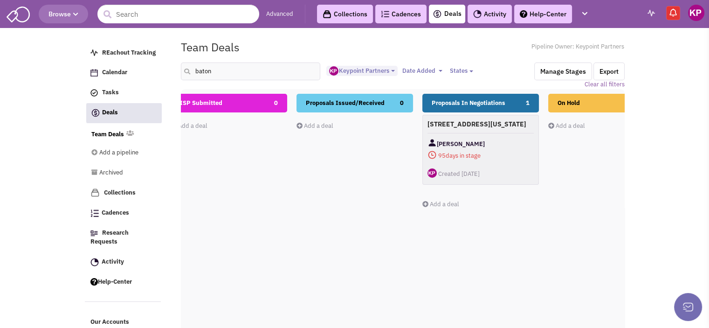 This screenshot has width=709, height=328. Describe the element at coordinates (129, 52) in the screenshot. I see `span: REachout Tracking` at that location.